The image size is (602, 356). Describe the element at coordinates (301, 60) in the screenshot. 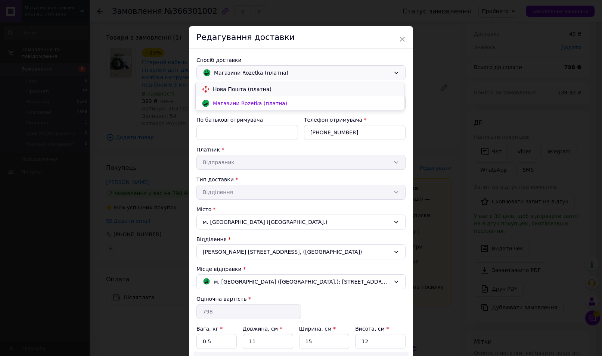

I see `div: Спосіб доставки` at that location.